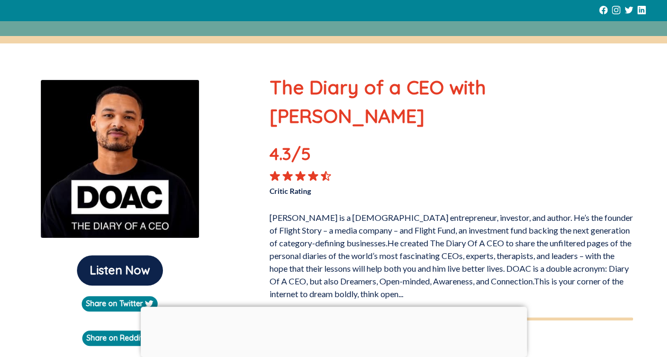 The image size is (667, 357). Describe the element at coordinates (120, 270) in the screenshot. I see `a: Listen Now` at that location.